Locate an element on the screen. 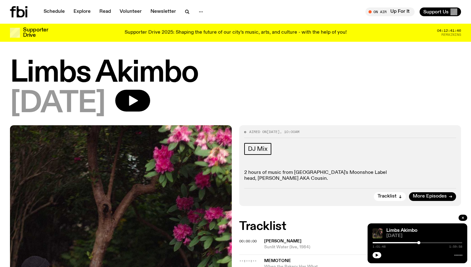 The height and width of the screenshot is (267, 471). a: DJ Mix is located at coordinates (257, 149).